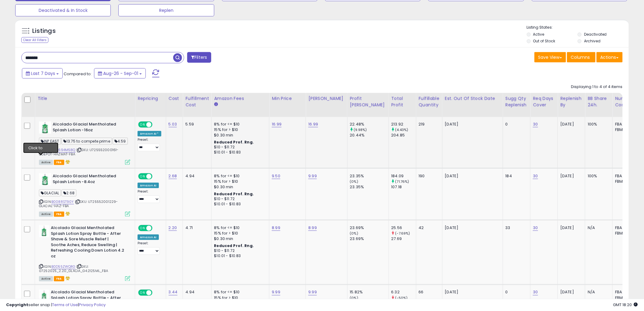  I want to click on div: Amazon AI, so click(148, 237).